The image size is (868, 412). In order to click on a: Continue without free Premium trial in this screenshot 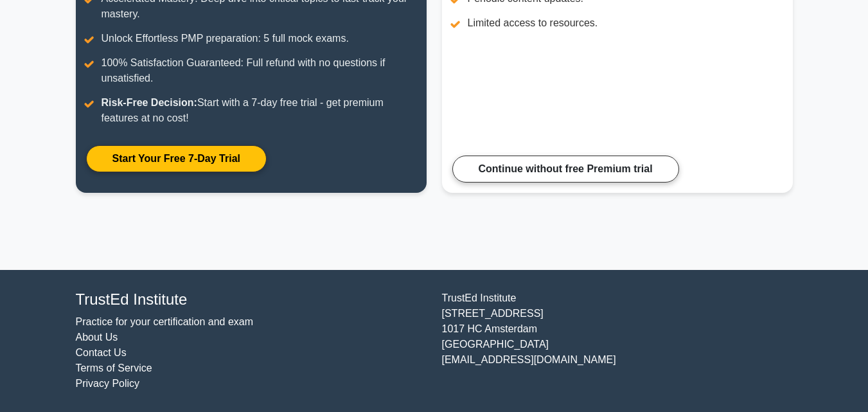, I will do `click(565, 169)`.